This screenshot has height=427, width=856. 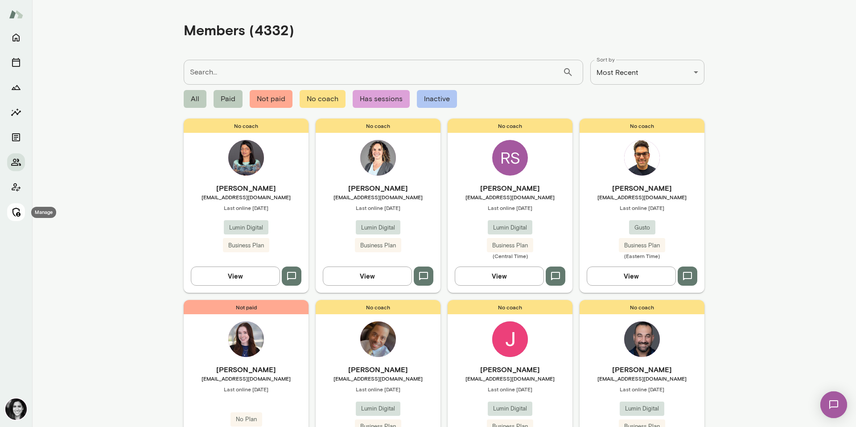 I want to click on img: Aman Bhatia, so click(x=642, y=158).